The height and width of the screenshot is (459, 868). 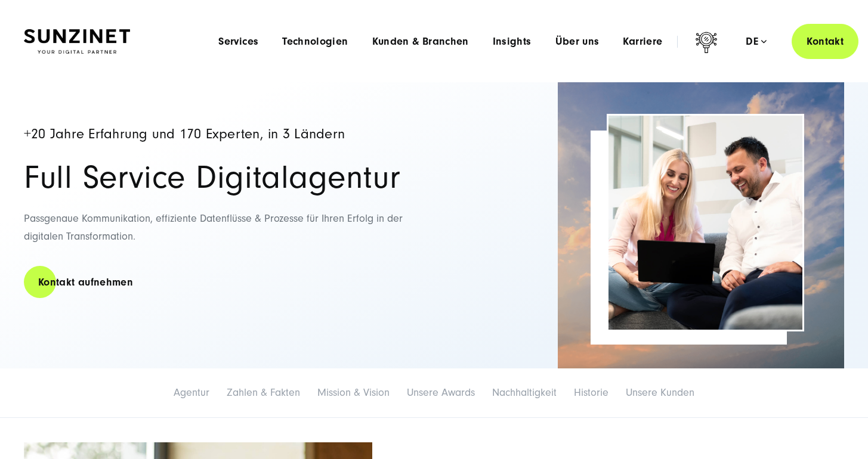 What do you see at coordinates (233, 178) in the screenshot?
I see `h2: Full Service Digitalagentur` at bounding box center [233, 178].